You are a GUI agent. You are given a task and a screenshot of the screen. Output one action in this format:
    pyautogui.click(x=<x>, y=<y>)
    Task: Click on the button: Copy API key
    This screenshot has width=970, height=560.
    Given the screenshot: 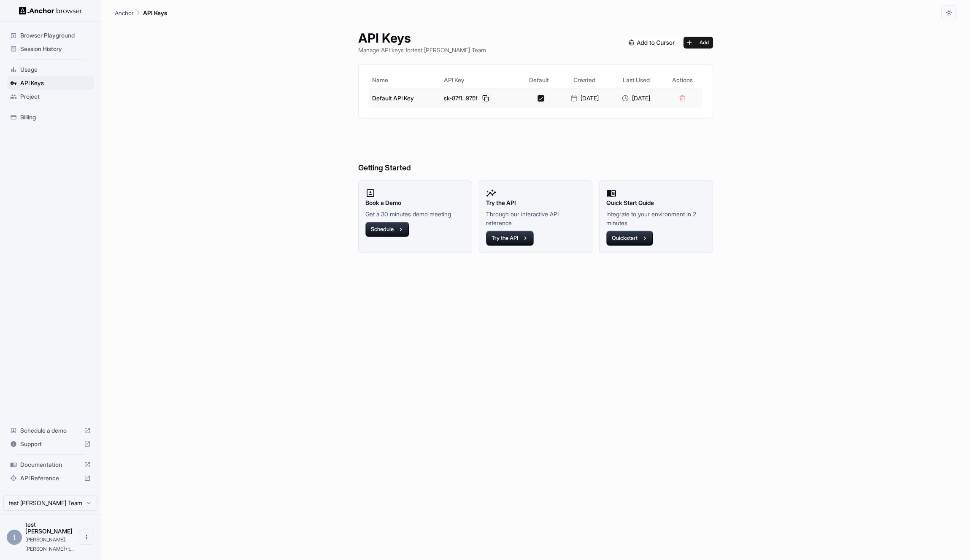 What is the action you would take?
    pyautogui.click(x=486, y=98)
    